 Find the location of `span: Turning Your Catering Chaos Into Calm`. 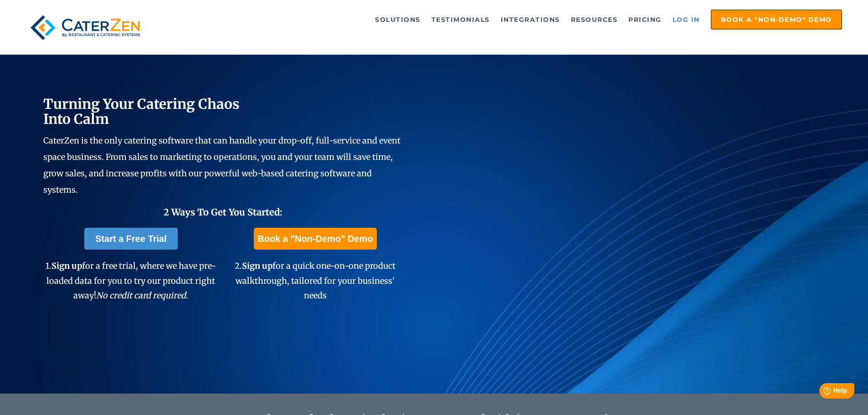

span: Turning Your Catering Chaos Into Calm is located at coordinates (142, 111).